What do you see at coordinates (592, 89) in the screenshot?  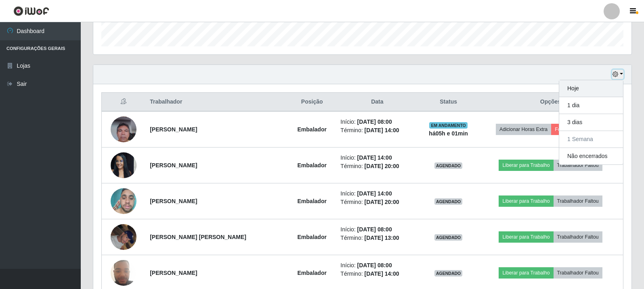 I see `button: Hoje` at bounding box center [592, 89].